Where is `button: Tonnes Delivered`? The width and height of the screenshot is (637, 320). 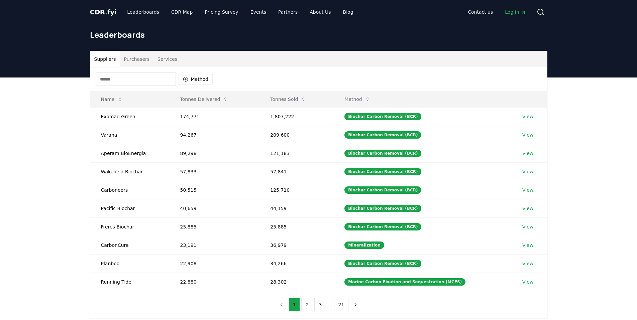 button: Tonnes Delivered is located at coordinates (204, 99).